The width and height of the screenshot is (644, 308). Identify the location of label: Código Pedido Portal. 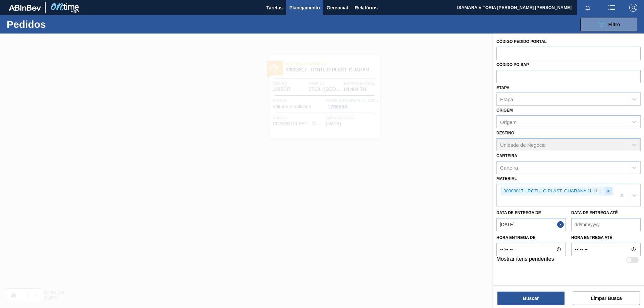
(521, 41).